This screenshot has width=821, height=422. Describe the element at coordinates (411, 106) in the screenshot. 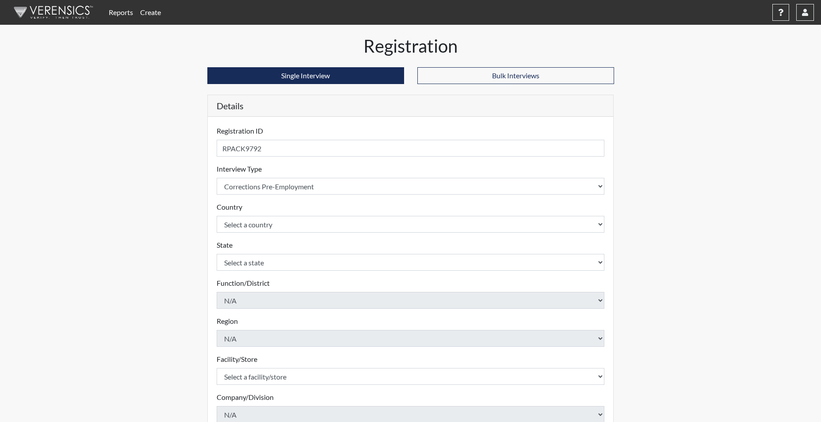

I see `h5: Details` at that location.